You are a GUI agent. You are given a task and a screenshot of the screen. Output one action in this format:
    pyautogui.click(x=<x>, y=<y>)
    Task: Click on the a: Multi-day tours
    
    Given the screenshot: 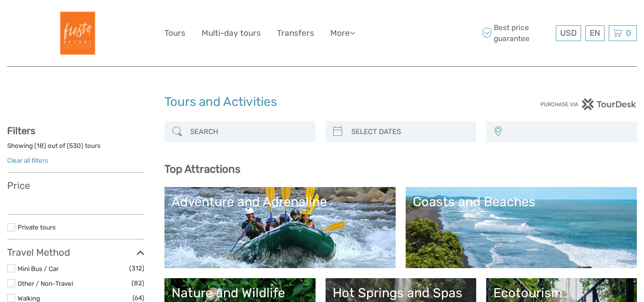 What is the action you would take?
    pyautogui.click(x=231, y=33)
    